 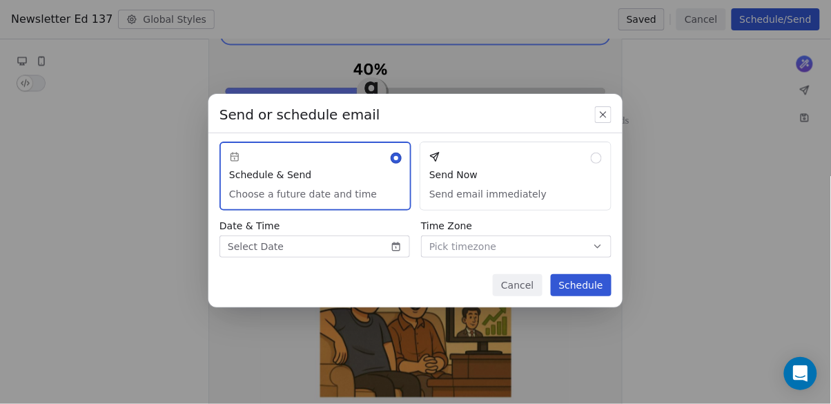 I want to click on span: Time Zone, so click(x=517, y=226).